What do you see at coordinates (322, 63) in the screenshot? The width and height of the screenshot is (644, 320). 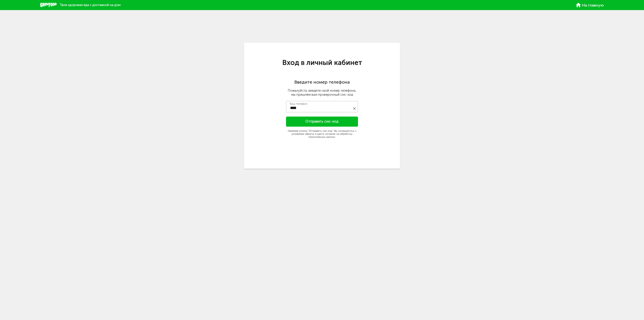 I see `h1: Вход в личный кабинет` at bounding box center [322, 63].